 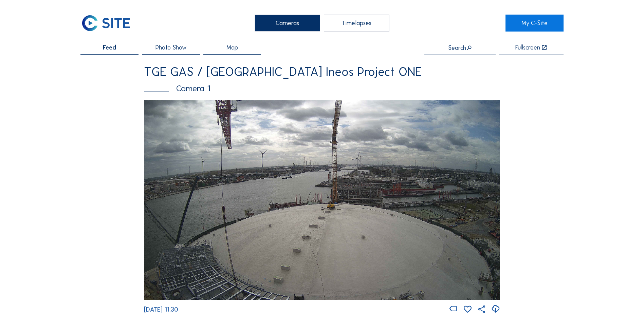 I want to click on span: Feed, so click(x=110, y=48).